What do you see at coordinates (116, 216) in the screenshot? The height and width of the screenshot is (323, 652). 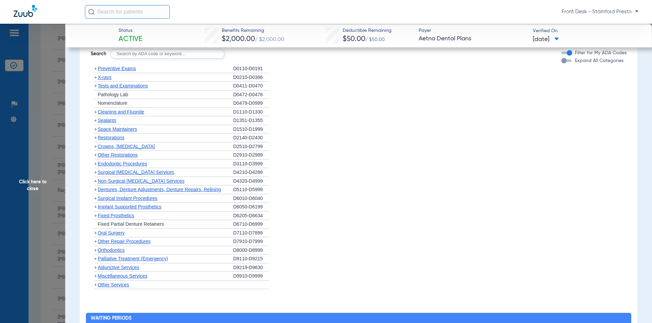 I see `span: Fixed Prosthetics` at bounding box center [116, 216].